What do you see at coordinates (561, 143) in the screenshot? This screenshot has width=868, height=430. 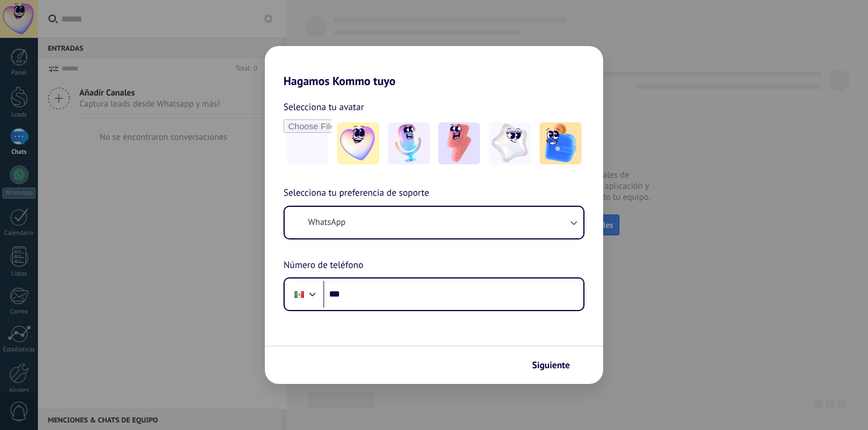 I see `img: -5.jpeg` at bounding box center [561, 143].